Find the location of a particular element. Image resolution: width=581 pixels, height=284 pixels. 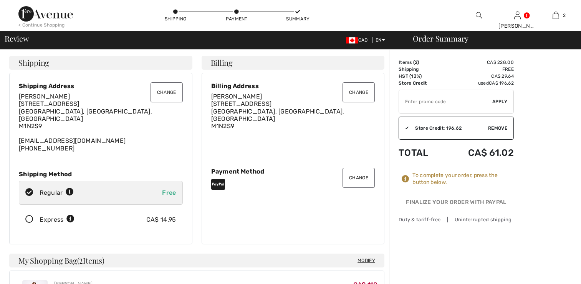

a: Sign In is located at coordinates (517, 15).